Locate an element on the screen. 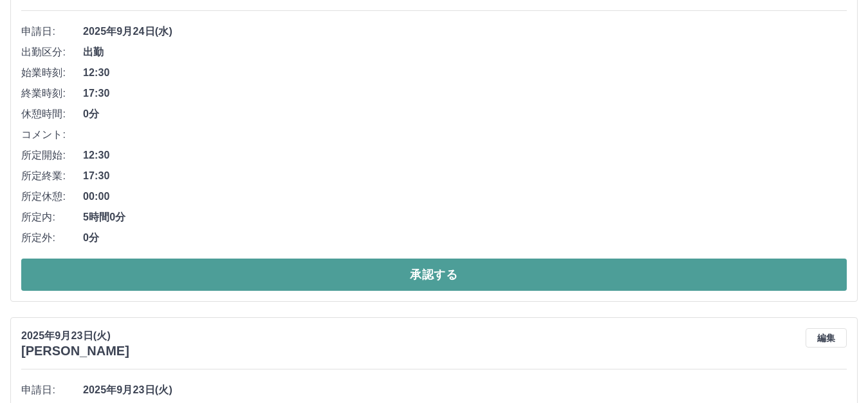 This screenshot has height=403, width=868. span: 始業時刻: is located at coordinates (52, 73).